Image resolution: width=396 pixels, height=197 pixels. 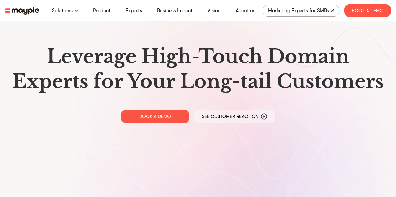 I want to click on img: mayple-logo, so click(x=22, y=11).